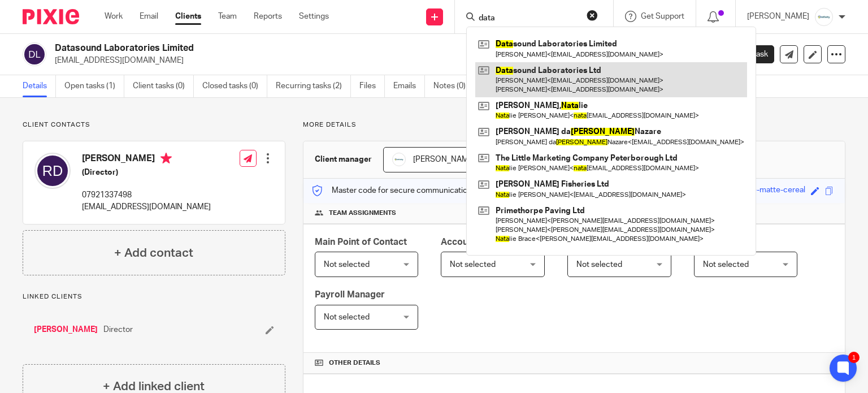 Image resolution: width=868 pixels, height=393 pixels. I want to click on span: Director, so click(118, 330).